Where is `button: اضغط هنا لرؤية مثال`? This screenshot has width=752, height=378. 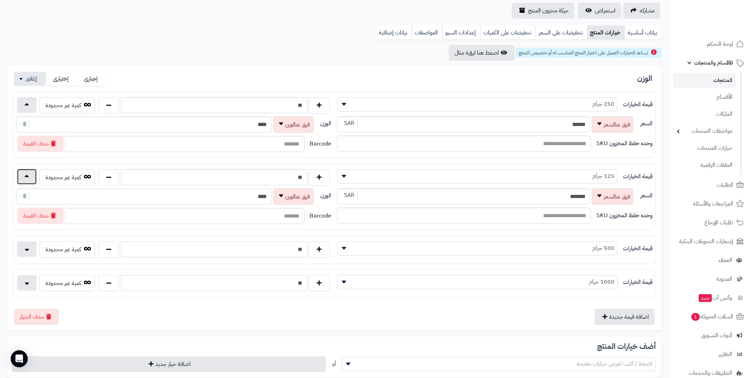
button: اضغط هنا لرؤية مثال is located at coordinates (482, 53).